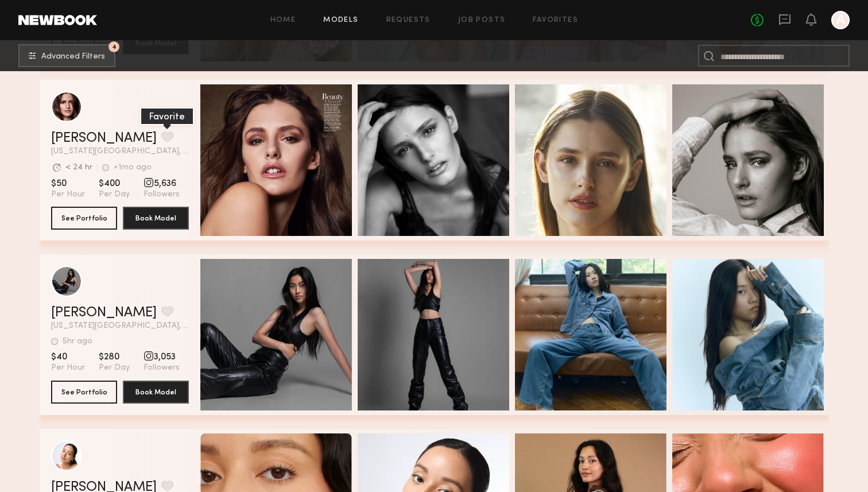  Describe the element at coordinates (340, 20) in the screenshot. I see `a: Models` at that location.